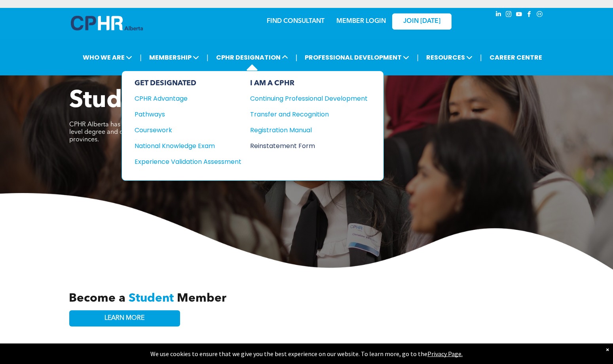  What do you see at coordinates (174, 58) in the screenshot?
I see `span: MEMBERSHIP` at bounding box center [174, 58].